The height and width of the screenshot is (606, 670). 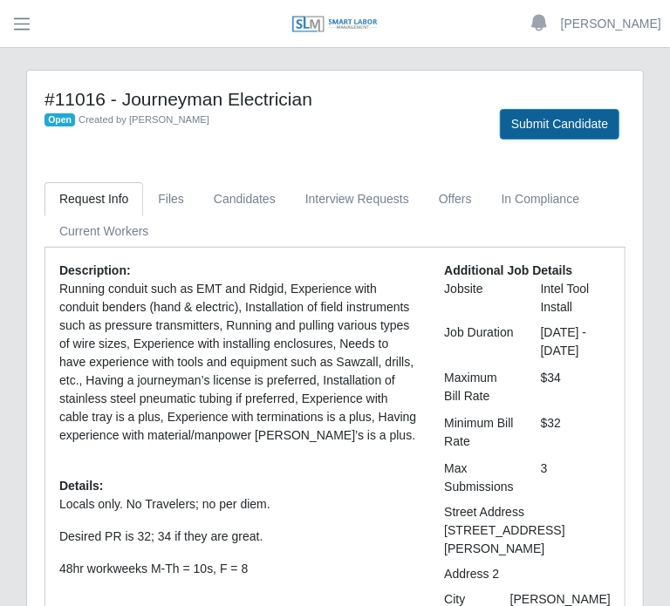 I want to click on b: Details:, so click(x=81, y=486).